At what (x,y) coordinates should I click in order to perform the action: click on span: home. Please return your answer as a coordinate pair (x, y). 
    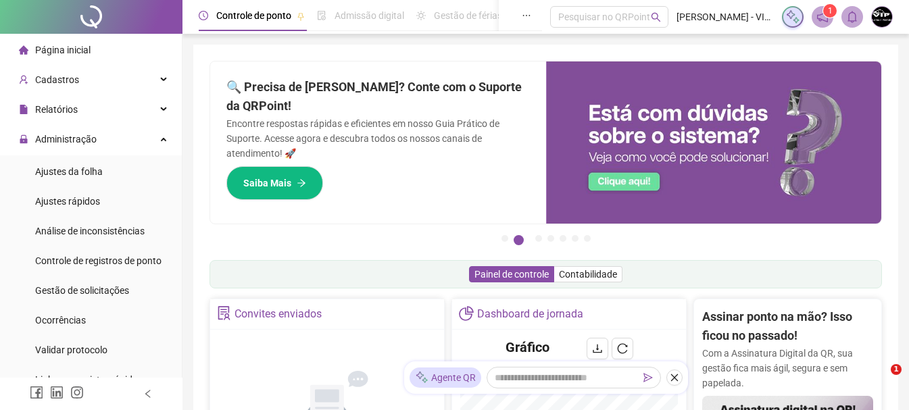
    Looking at the image, I should click on (24, 50).